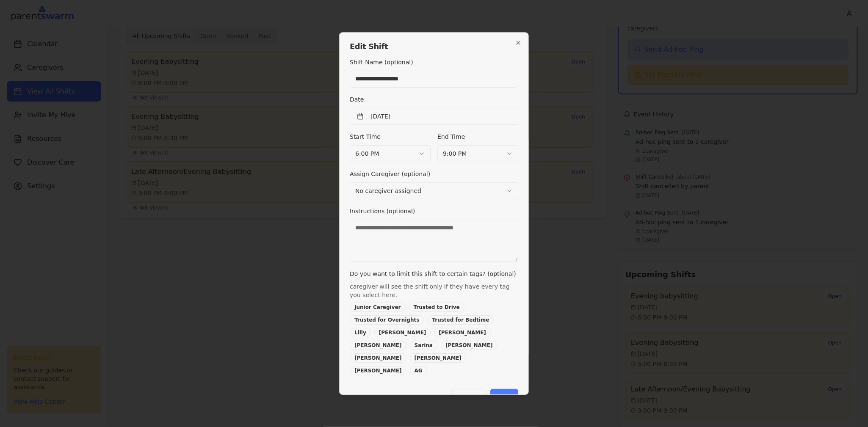 The image size is (868, 427). I want to click on div: Junior Caregiver, so click(378, 308).